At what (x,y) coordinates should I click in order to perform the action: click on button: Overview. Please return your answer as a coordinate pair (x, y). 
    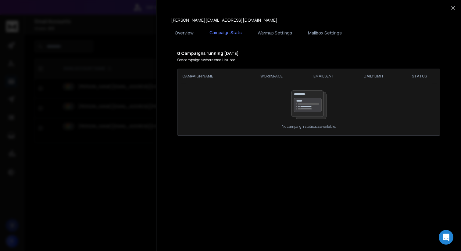
    Looking at the image, I should click on (184, 33).